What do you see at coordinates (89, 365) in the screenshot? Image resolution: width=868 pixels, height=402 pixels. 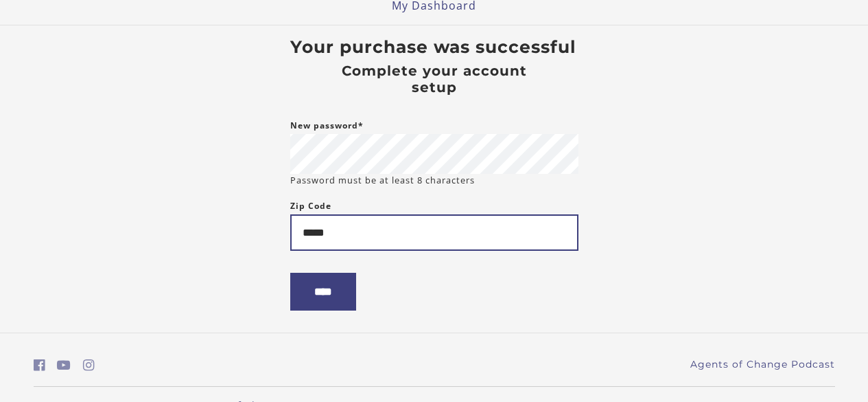 I see `a: https://www.instagram.com/agentsofchangeprep/ (Open in a new window)` at bounding box center [89, 365].